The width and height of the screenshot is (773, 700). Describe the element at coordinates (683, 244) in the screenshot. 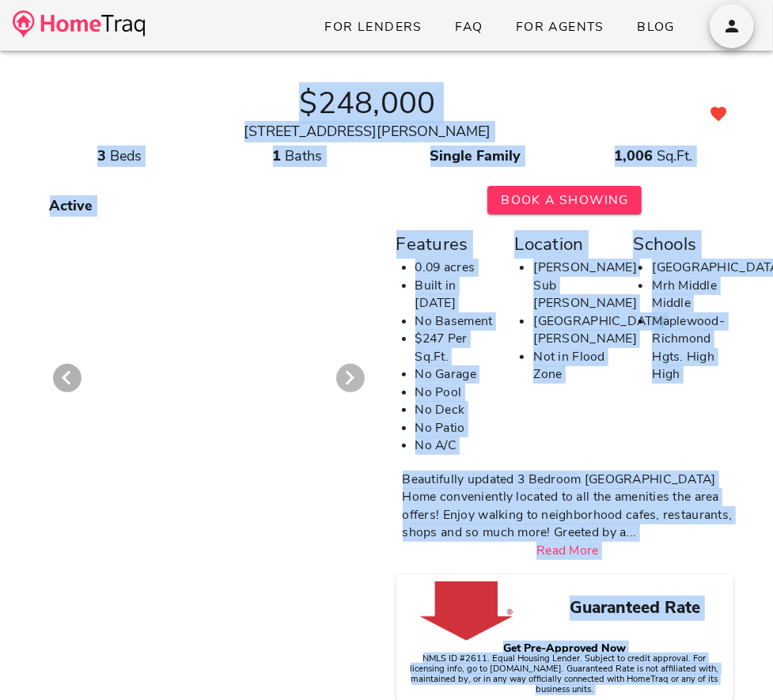

I see `div: Schools` at that location.